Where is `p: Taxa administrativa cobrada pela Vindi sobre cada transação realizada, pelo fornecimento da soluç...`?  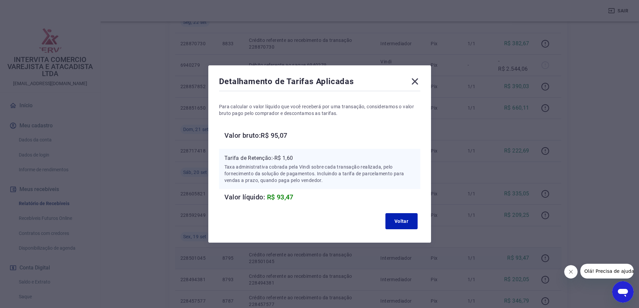 p: Taxa administrativa cobrada pela Vindi sobre cada transação realizada, pelo fornecimento da soluç... is located at coordinates (320, 174).